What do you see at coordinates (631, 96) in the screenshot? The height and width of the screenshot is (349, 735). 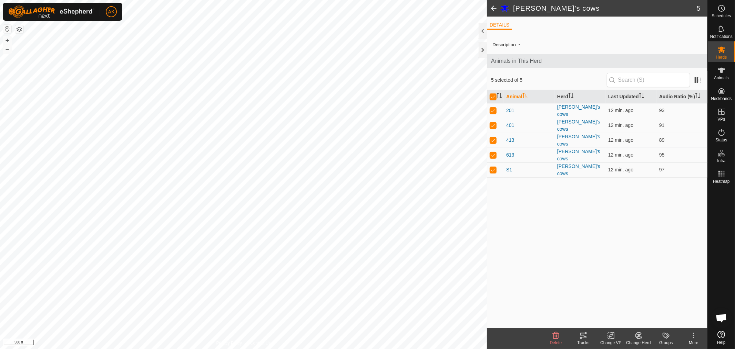 I see `th: Last Updated` at bounding box center [631, 96].